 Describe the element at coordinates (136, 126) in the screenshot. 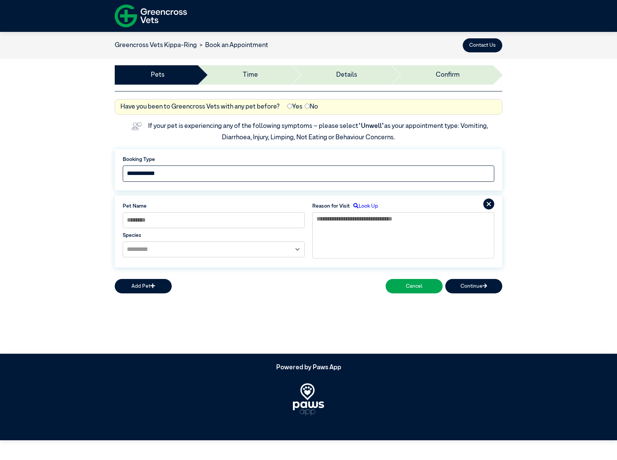

I see `img: vet` at that location.